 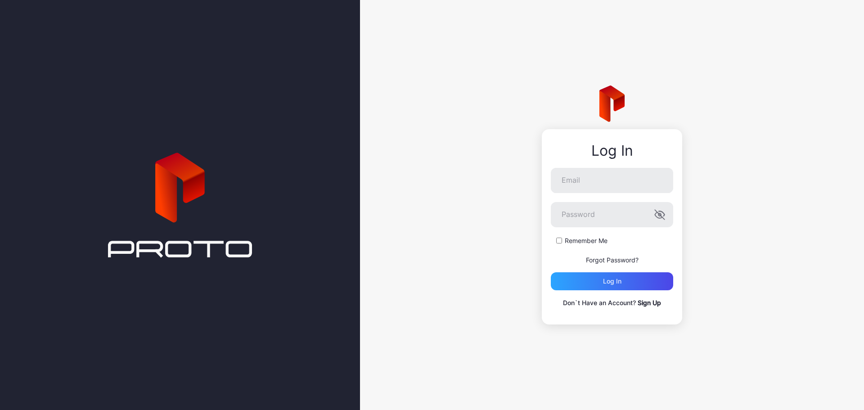 I want to click on label: Remember Me, so click(x=586, y=241).